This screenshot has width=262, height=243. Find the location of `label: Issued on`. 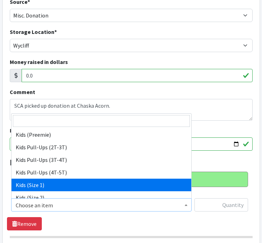

label: Issued on is located at coordinates (23, 130).